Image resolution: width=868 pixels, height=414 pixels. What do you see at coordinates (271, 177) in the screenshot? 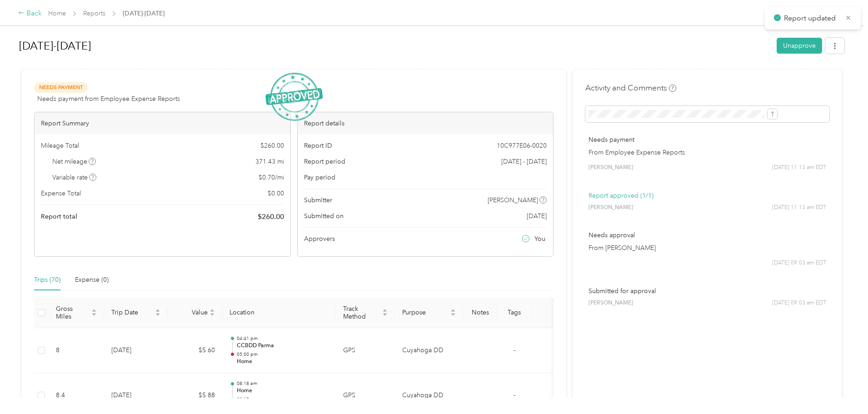
I see `span: $ 0.70 / mi` at bounding box center [271, 177].